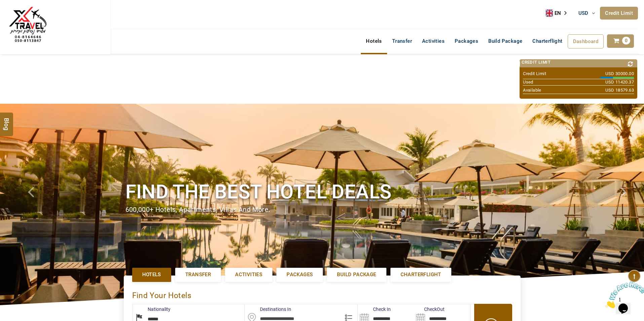  Describe the element at coordinates (23, 16) in the screenshot. I see `img: Chat attention grabber` at that location.